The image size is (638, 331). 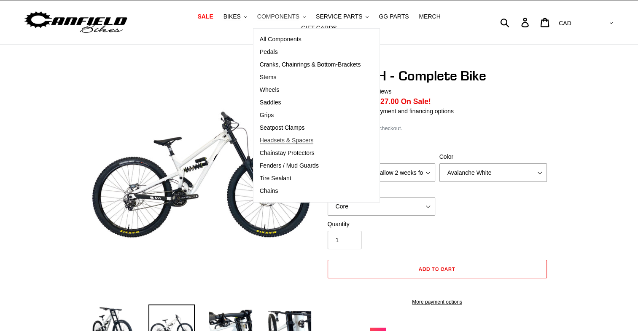 What do you see at coordinates (319, 28) in the screenshot?
I see `a: GIFT CARDS` at bounding box center [319, 28].